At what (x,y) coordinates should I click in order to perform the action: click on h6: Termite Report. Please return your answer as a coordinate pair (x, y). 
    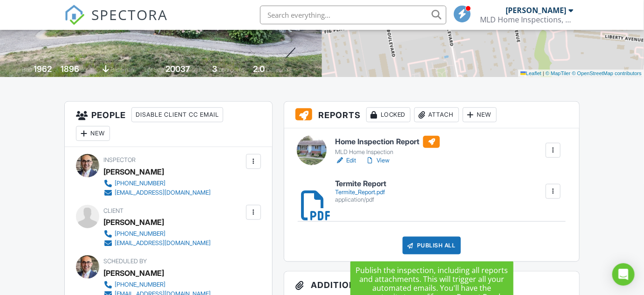
    Looking at the image, I should click on (361, 183).